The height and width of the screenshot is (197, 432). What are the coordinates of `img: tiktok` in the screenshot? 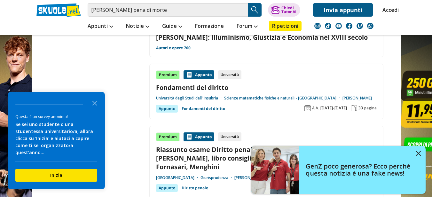 It's located at (328, 26).